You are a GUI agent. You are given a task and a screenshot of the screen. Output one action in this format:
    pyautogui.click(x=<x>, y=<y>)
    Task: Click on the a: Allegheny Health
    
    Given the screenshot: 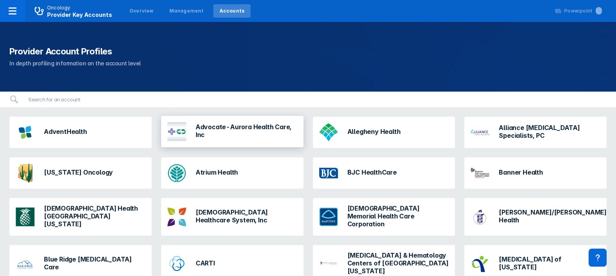 What is the action you would take?
    pyautogui.click(x=384, y=133)
    